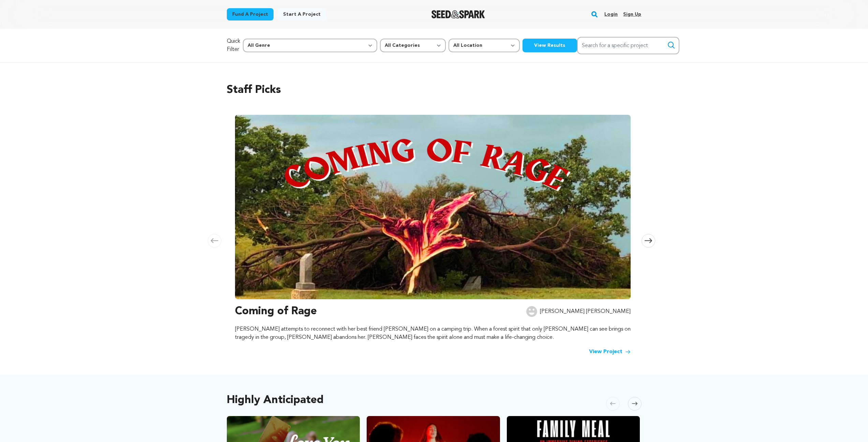  I want to click on h3: Coming of Rage, so click(276, 311).